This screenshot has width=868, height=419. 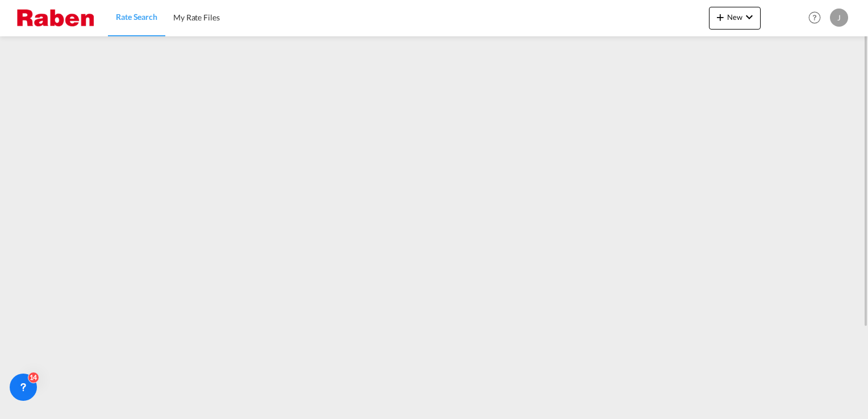 I want to click on span: My Rate Files, so click(x=197, y=17).